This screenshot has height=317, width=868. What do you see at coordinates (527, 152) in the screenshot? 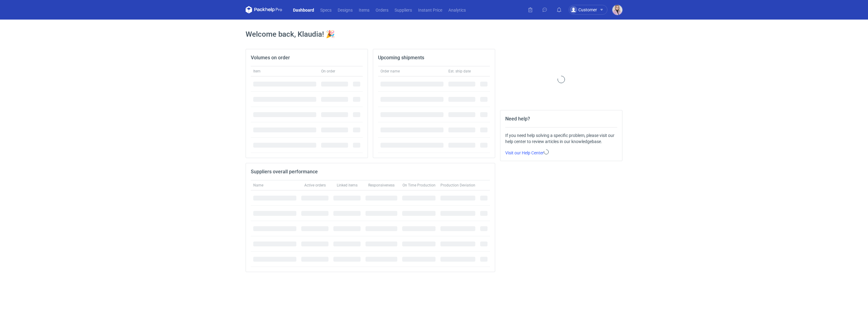
I see `a: Visit our Help Center` at bounding box center [527, 152].